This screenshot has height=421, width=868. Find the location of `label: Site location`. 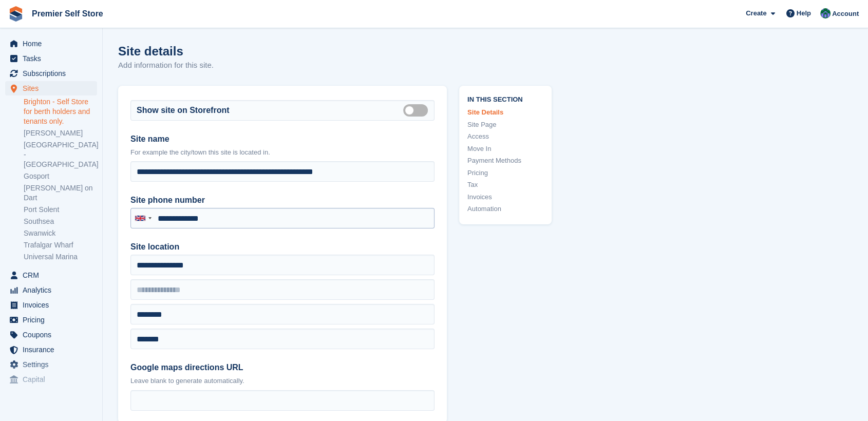

label: Site location is located at coordinates (282, 247).